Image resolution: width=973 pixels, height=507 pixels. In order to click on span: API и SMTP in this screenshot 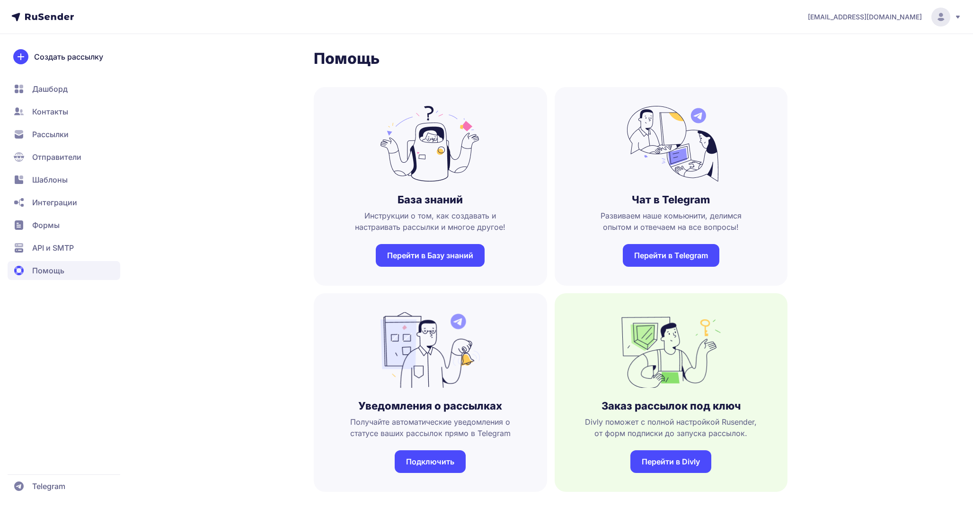, I will do `click(53, 248)`.